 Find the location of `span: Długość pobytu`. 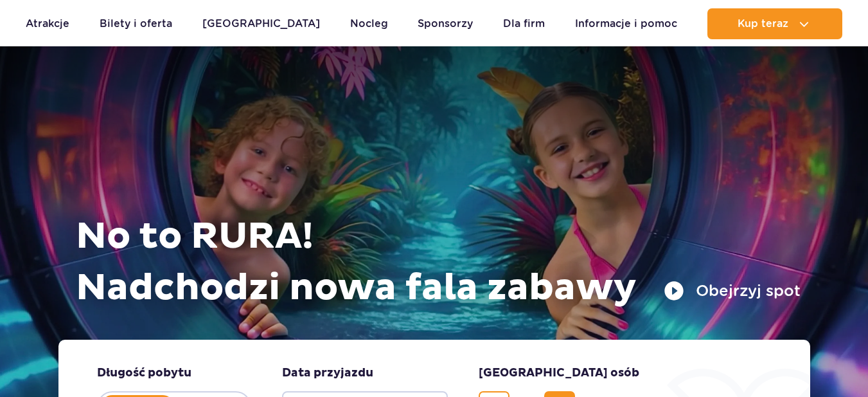

span: Długość pobytu is located at coordinates (144, 373).